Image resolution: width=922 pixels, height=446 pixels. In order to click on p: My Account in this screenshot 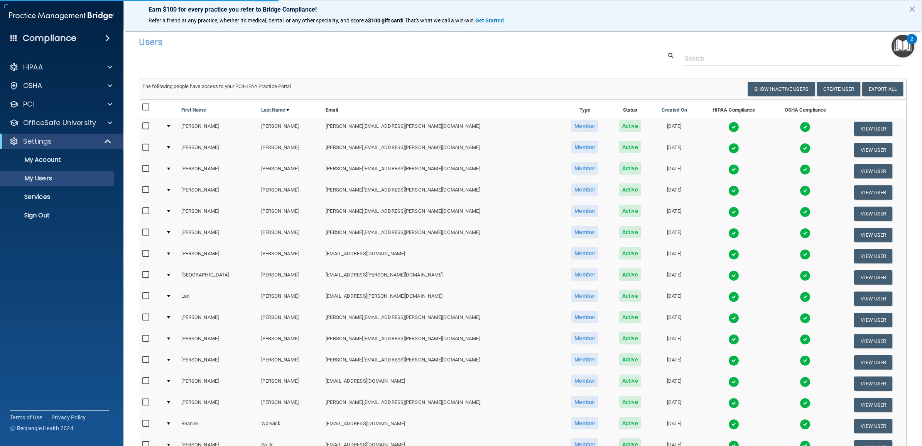, I will do `click(57, 160)`.